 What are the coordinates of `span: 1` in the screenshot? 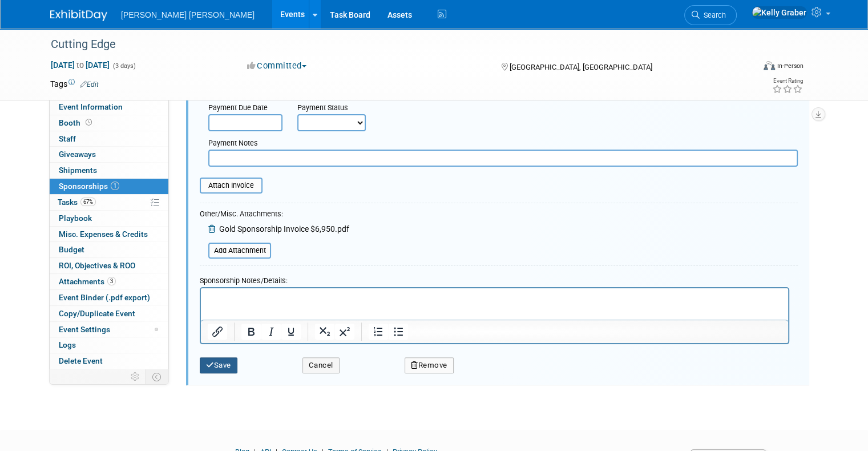 It's located at (114, 185).